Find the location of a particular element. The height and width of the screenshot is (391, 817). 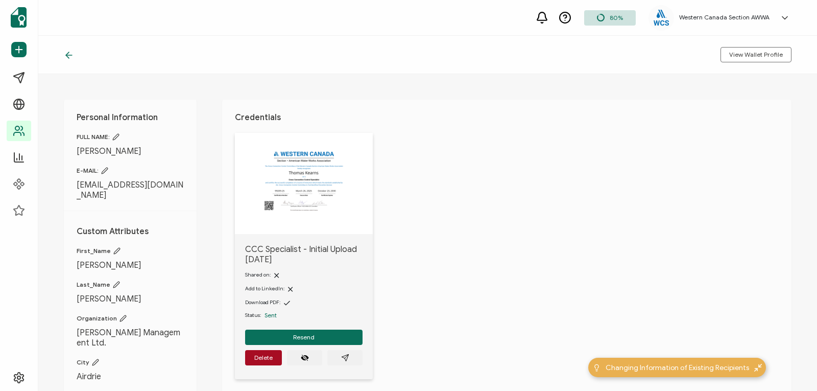

button: Resend is located at coordinates (304, 337).